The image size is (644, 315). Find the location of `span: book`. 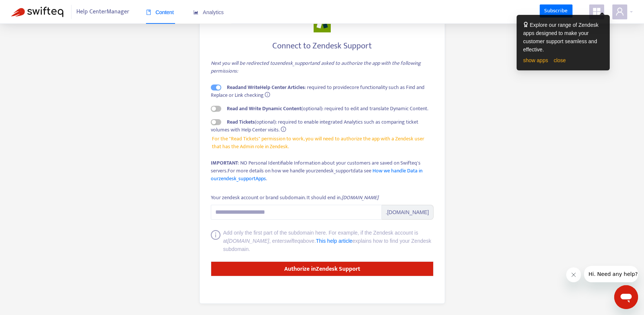

span: book is located at coordinates (149, 12).